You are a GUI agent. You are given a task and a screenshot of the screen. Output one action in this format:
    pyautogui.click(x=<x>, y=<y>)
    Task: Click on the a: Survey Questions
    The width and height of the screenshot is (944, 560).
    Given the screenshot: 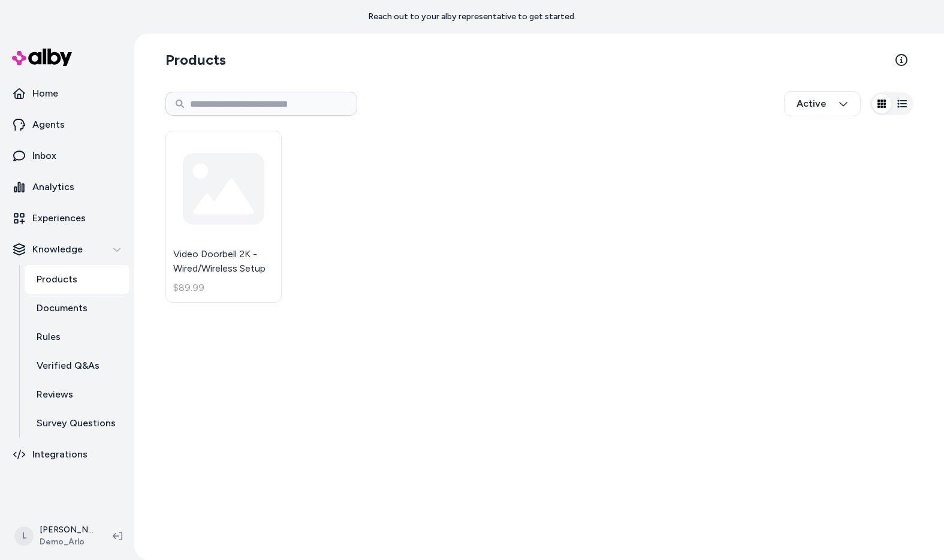 What is the action you would take?
    pyautogui.click(x=77, y=423)
    